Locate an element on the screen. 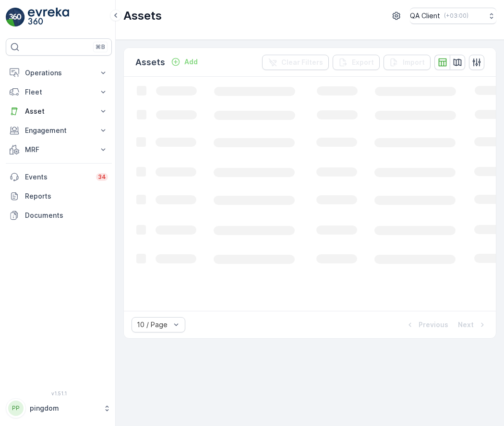 The height and width of the screenshot is (426, 504). button: Import is located at coordinates (407, 62).